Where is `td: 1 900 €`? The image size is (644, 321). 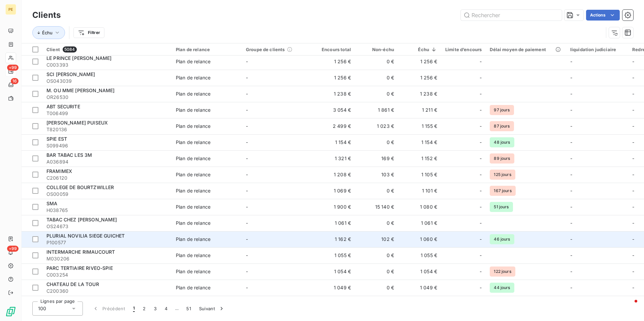
td: 1 900 € is located at coordinates (333, 207).